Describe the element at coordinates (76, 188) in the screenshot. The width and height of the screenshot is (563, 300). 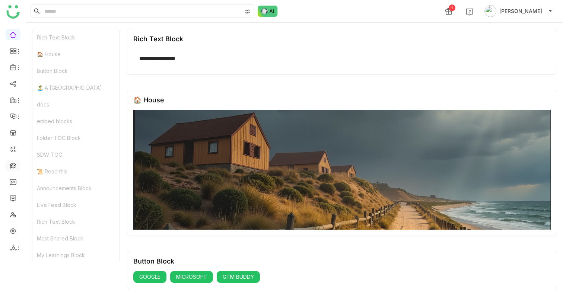
I see `div: Announcements Block` at that location.